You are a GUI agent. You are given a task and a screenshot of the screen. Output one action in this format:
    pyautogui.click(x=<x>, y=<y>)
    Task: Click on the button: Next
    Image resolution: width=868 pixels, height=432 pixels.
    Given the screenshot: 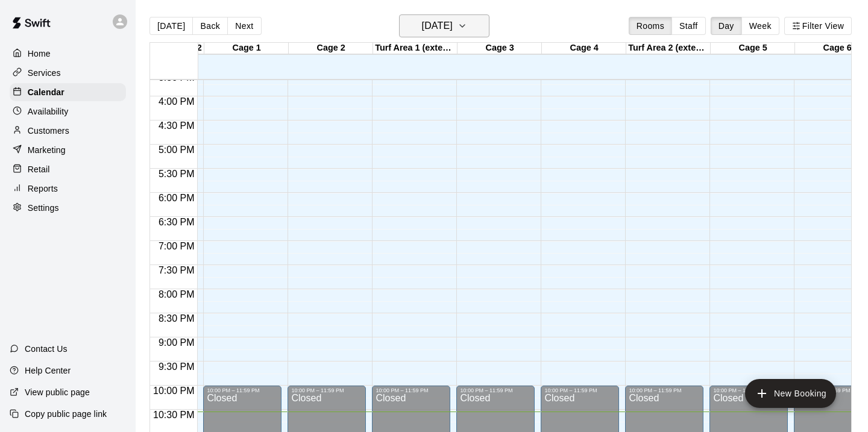 What is the action you would take?
    pyautogui.click(x=244, y=26)
    